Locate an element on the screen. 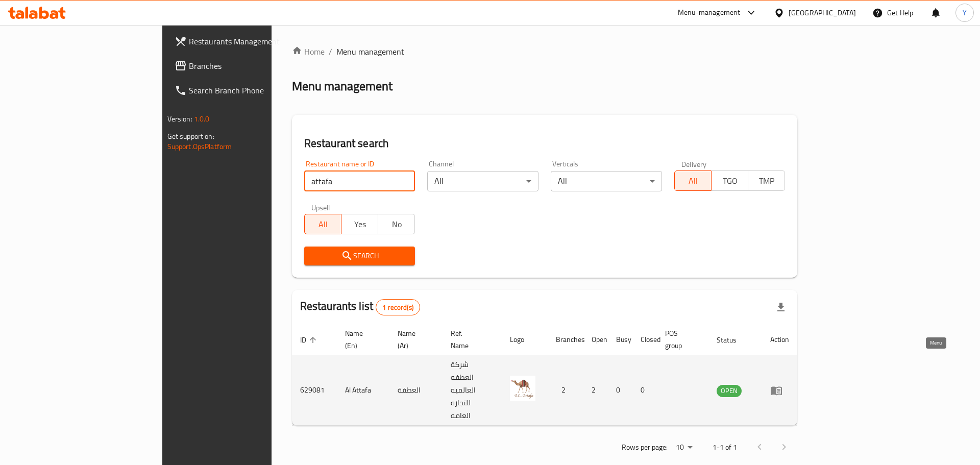 The image size is (980, 465). label: Delivery is located at coordinates (694, 164).